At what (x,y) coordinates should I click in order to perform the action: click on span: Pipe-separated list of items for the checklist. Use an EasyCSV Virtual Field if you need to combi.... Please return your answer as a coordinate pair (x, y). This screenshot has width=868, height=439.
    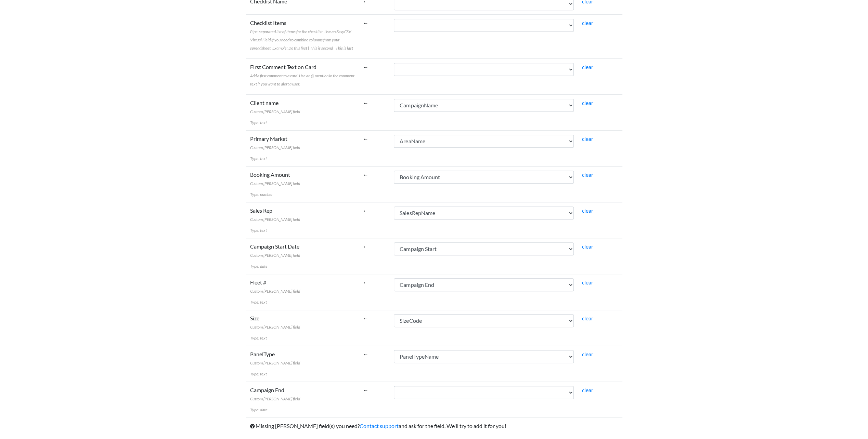
    Looking at the image, I should click on (301, 39).